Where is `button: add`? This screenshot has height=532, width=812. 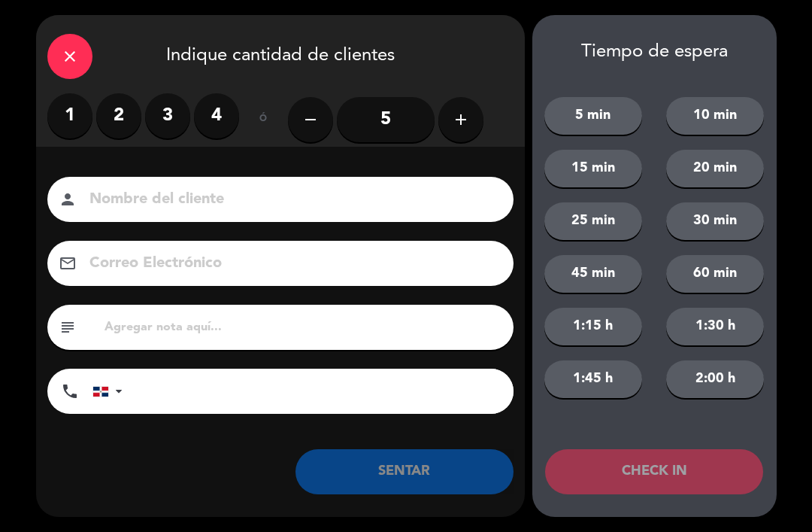 button: add is located at coordinates (461, 119).